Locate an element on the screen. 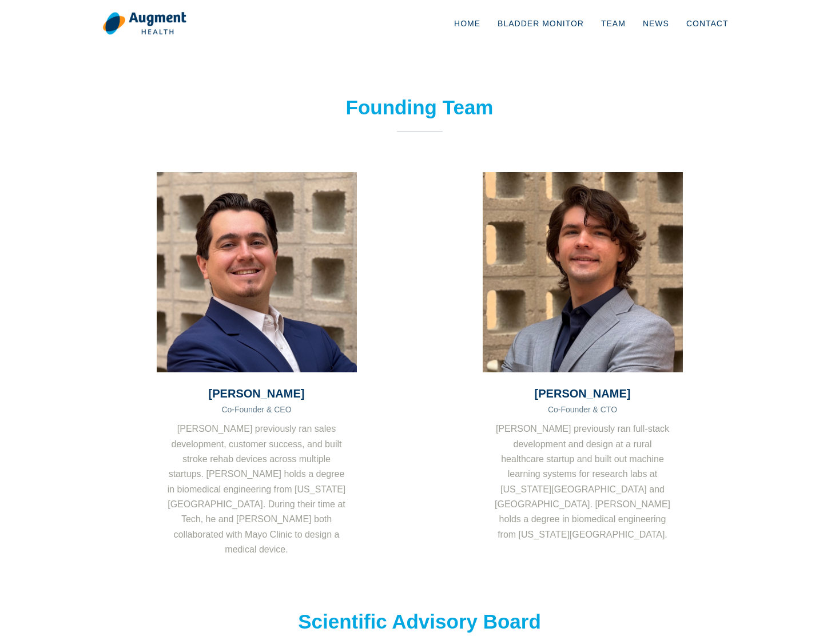  a: Contact is located at coordinates (708, 24).